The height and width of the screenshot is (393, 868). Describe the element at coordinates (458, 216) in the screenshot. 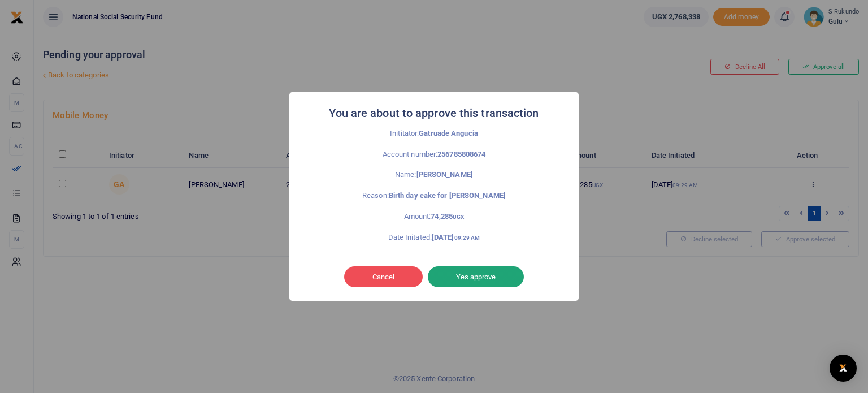

I see `small: UGX` at that location.